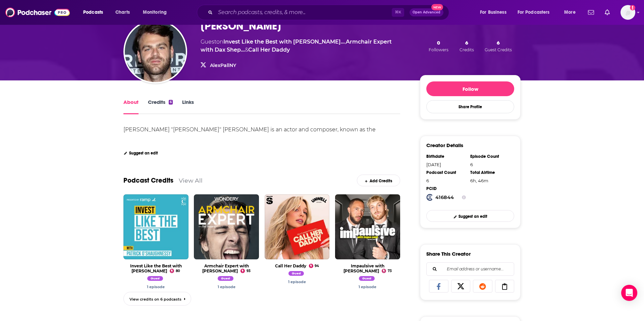  I want to click on svg: Add a profile image, so click(632, 8).